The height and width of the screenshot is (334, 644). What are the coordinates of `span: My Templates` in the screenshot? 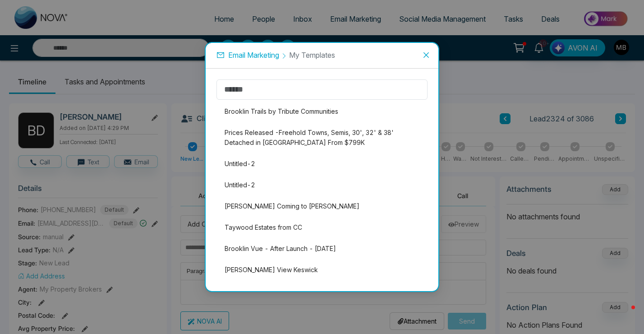 It's located at (312, 55).